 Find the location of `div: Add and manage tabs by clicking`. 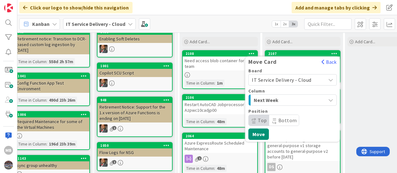

div: Add and manage tabs by clicking is located at coordinates (336, 8).